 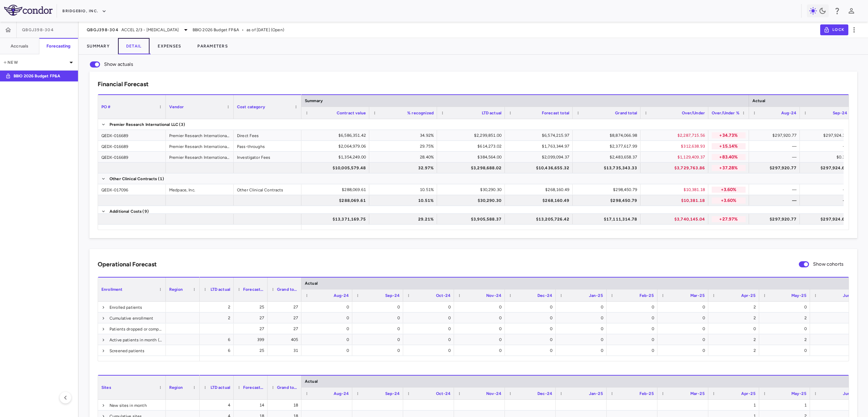 What do you see at coordinates (726, 113) in the screenshot?
I see `span: Over/Under %` at bounding box center [726, 113].